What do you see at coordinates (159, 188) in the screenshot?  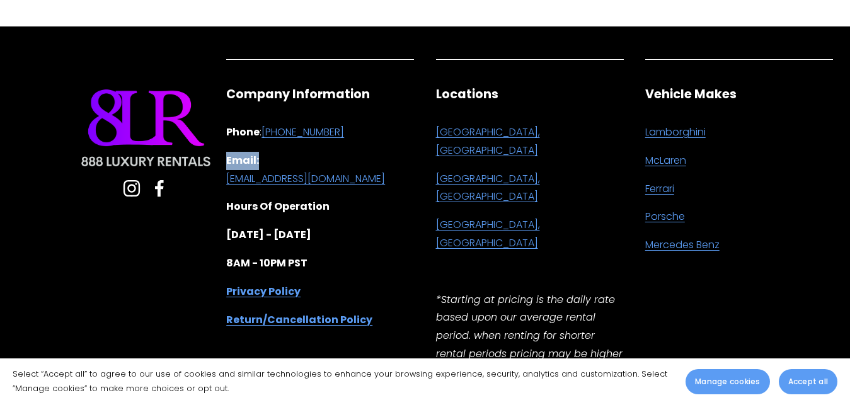 I see `a: Facebook` at bounding box center [159, 188].